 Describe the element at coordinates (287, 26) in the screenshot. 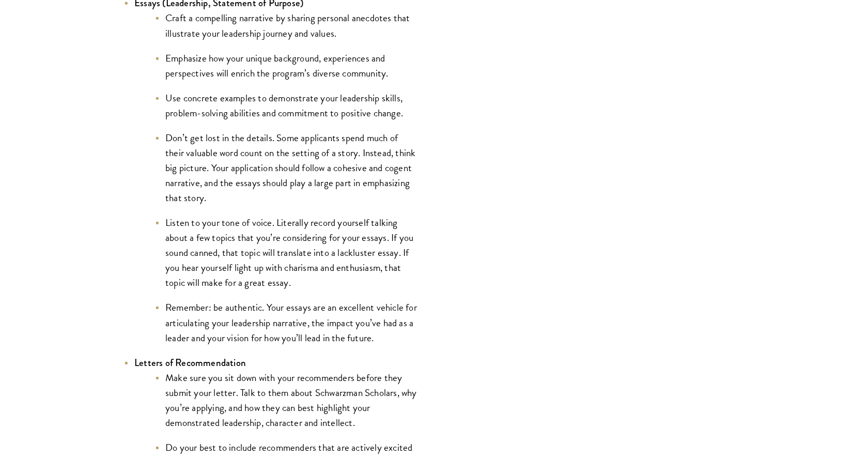

I see `li: Craft a compelling narrative by sharing personal anecdotes that illustrate your leadership journe...` at that location.